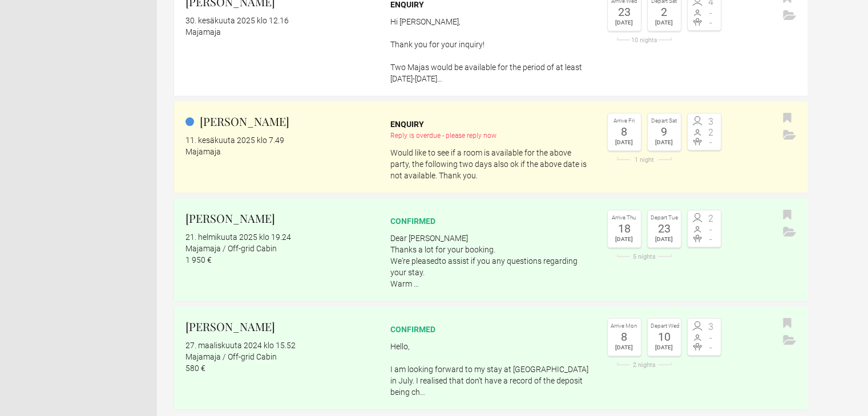  I want to click on div: 2 nights, so click(644, 365).